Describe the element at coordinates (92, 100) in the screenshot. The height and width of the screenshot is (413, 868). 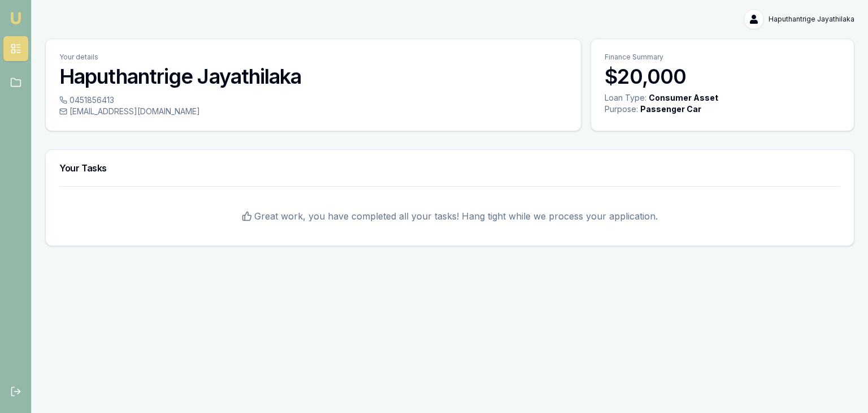
I see `span: 0451856413` at that location.